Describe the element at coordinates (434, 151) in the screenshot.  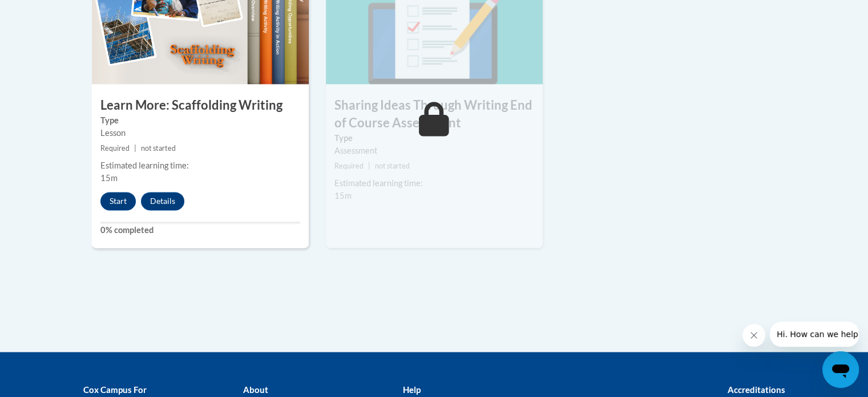
I see `div: Assessment` at that location.